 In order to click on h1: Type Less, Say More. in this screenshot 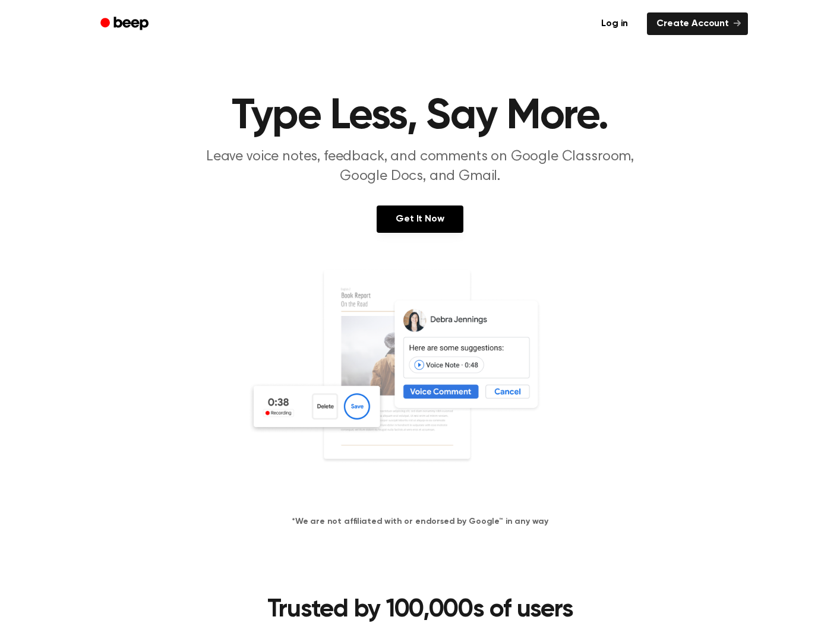, I will do `click(420, 117)`.